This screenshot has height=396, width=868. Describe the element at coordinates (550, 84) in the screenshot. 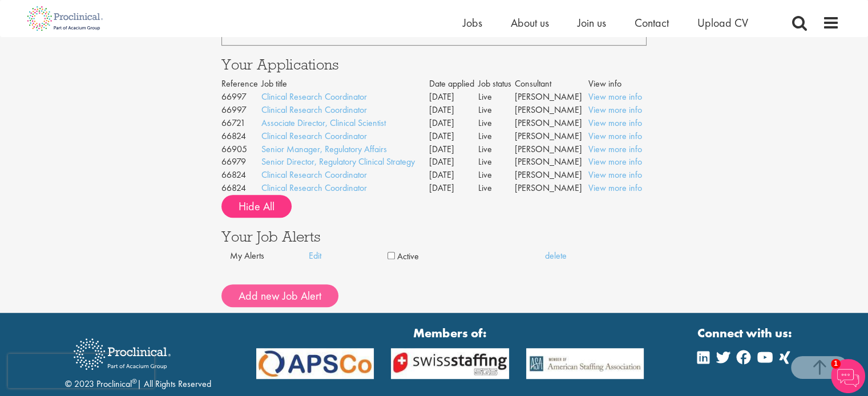

I see `th: Consultant` at that location.